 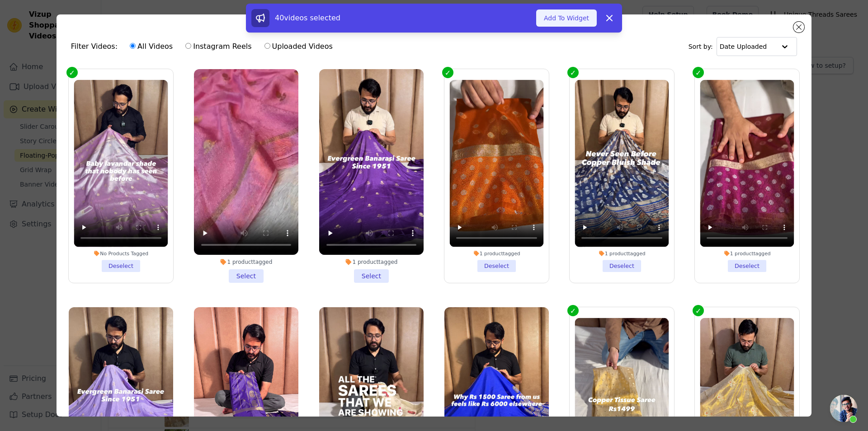 What do you see at coordinates (307, 18) in the screenshot?
I see `span: 40 videos selected` at bounding box center [307, 18].